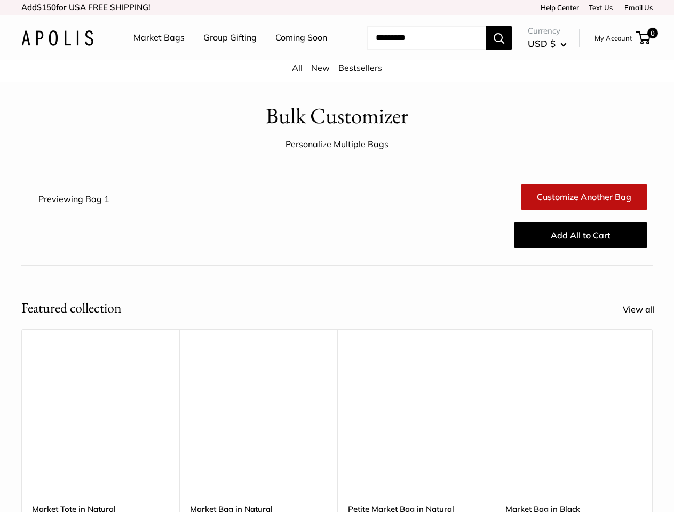  I want to click on span: 0, so click(653, 33).